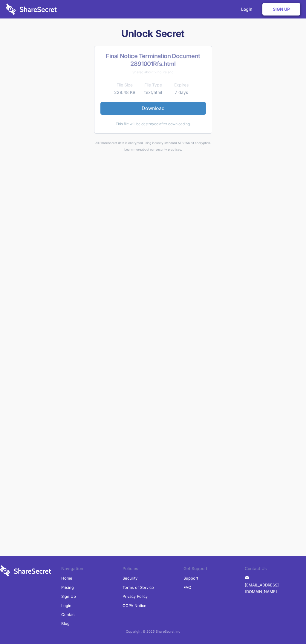  I want to click on li: Policies, so click(153, 570).